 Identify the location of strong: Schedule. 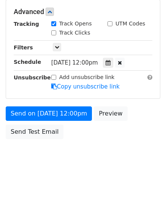
(27, 62).